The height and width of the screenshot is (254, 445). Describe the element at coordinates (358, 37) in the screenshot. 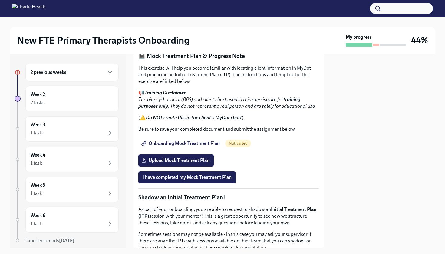

I see `strong: My progress` at that location.